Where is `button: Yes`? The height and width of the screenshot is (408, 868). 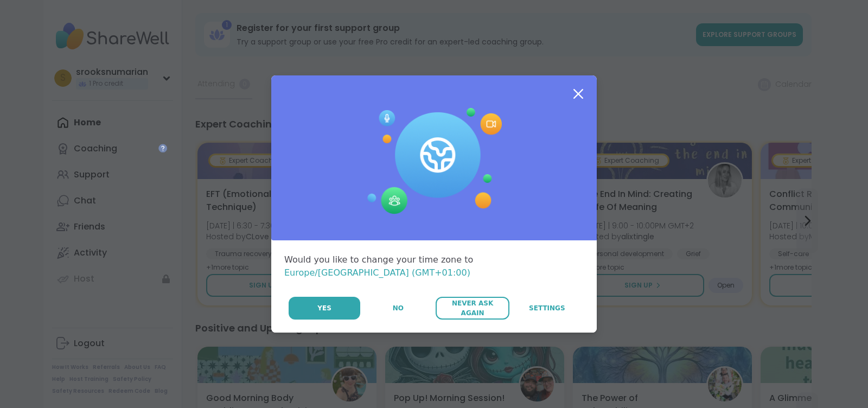
button: Yes is located at coordinates (324, 309).